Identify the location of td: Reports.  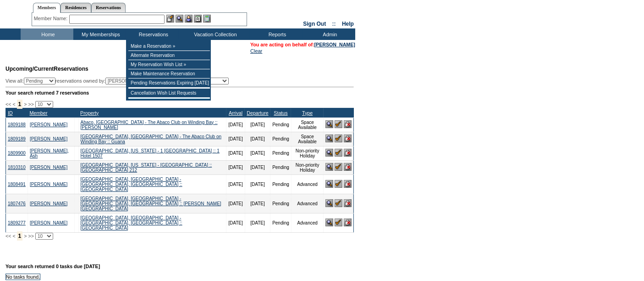
(276, 34).